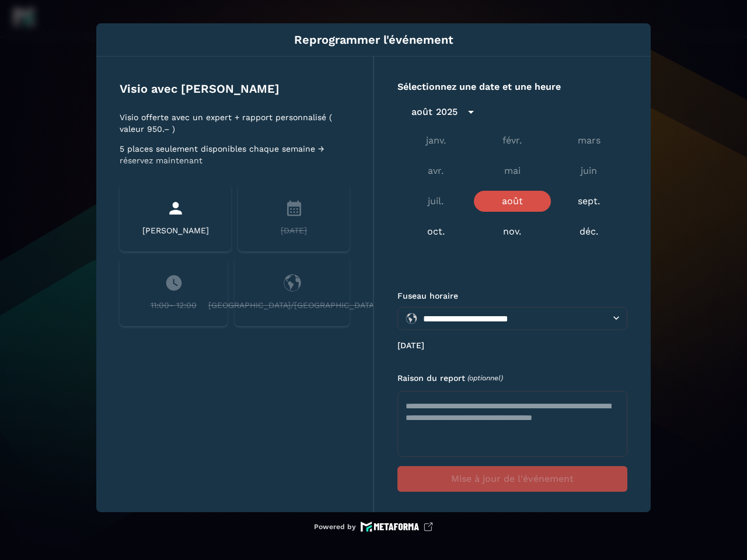 This screenshot has height=560, width=747. Describe the element at coordinates (233, 154) in the screenshot. I see `p: 5 places seulement disponibles chaque semaine → réservez maintenant` at that location.